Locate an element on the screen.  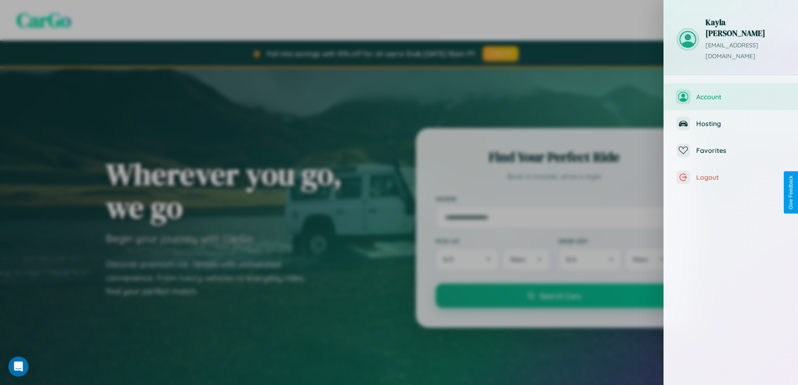
button: Logout is located at coordinates (731, 177).